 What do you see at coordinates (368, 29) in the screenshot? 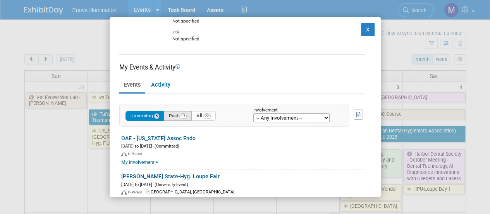
I see `button: X` at bounding box center [368, 29].